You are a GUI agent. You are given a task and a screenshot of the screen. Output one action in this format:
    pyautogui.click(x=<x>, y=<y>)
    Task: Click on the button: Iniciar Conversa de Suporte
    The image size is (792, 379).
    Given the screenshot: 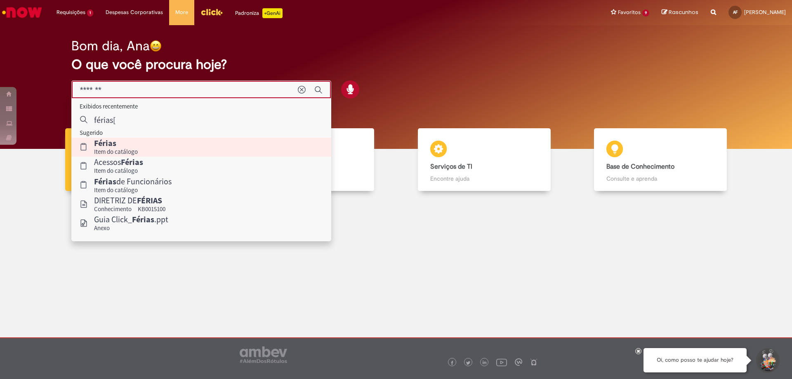 What is the action you would take?
    pyautogui.click(x=768, y=361)
    